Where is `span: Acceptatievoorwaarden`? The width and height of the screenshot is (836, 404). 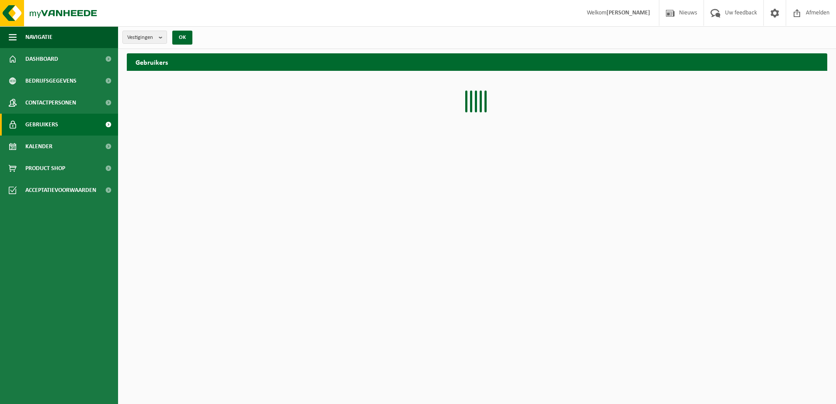 span: Acceptatievoorwaarden is located at coordinates (61, 190).